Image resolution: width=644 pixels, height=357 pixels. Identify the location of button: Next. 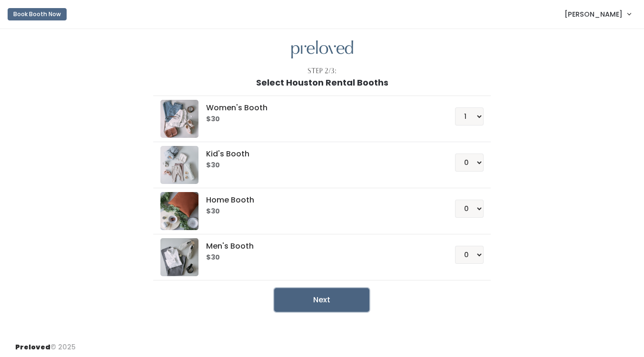
(322, 300).